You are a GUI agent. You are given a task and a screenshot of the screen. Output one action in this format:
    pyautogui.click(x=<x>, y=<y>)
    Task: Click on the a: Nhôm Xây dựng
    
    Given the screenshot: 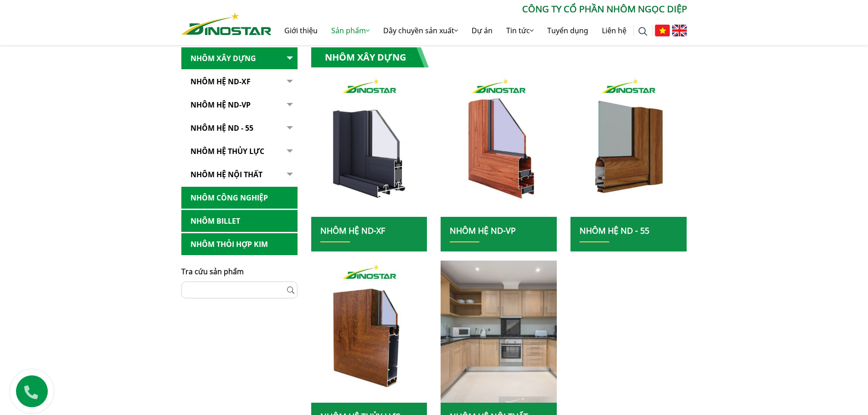 What is the action you would take?
    pyautogui.click(x=239, y=58)
    